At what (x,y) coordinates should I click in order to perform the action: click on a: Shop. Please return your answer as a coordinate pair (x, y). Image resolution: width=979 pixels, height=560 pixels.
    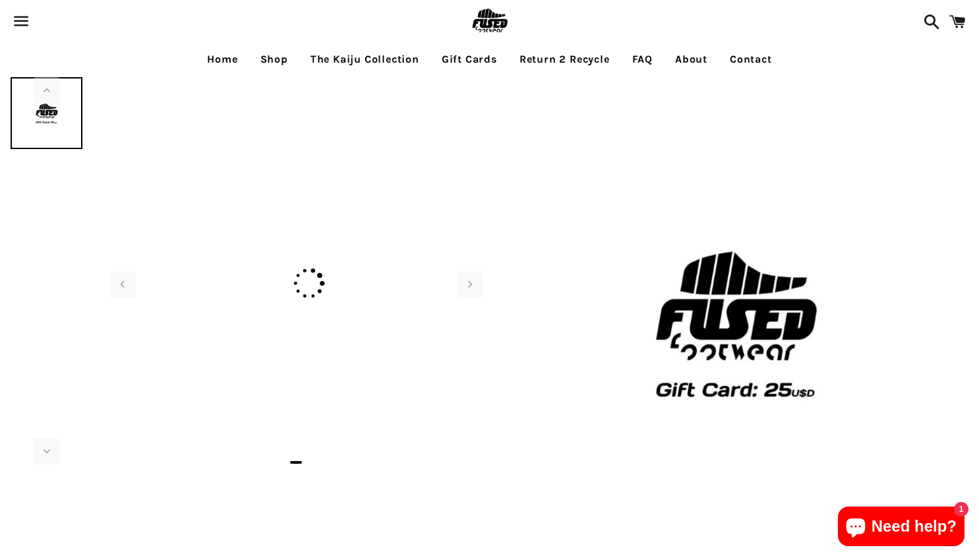
    Looking at the image, I should click on (274, 59).